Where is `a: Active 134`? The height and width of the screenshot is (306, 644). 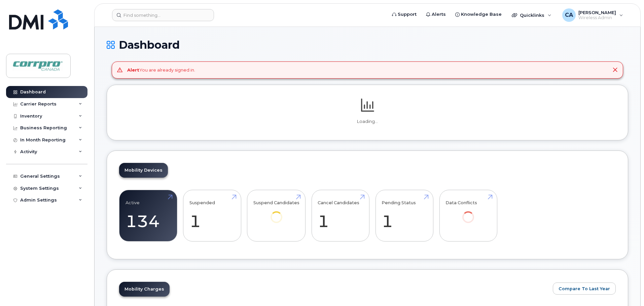
a: Active 134 is located at coordinates (148, 216).